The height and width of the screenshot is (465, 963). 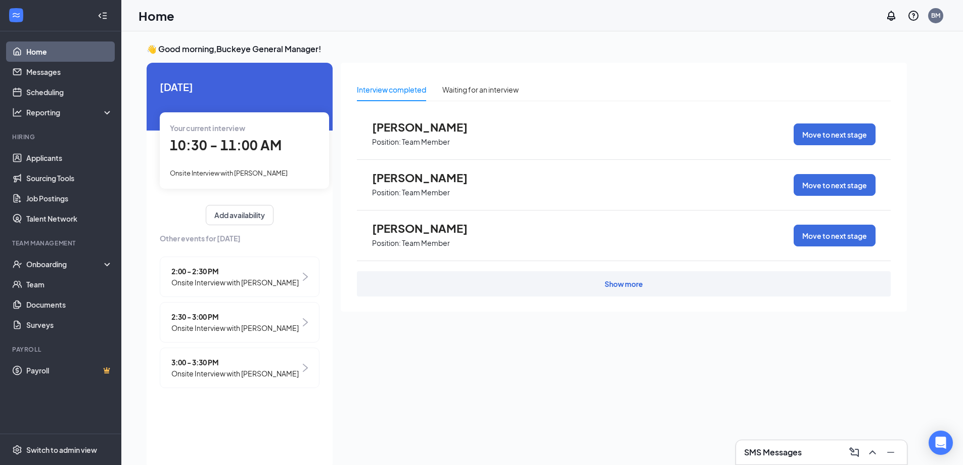 I want to click on h1: Home, so click(x=156, y=16).